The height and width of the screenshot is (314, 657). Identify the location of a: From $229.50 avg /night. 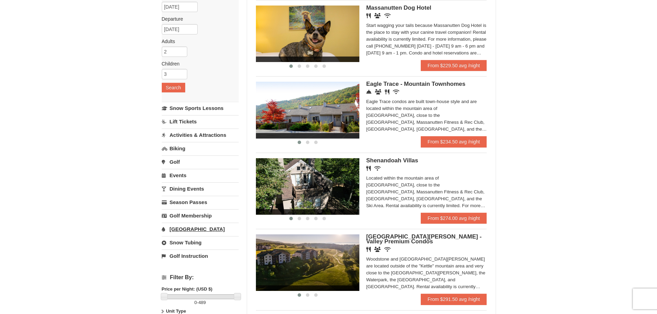
(454, 66).